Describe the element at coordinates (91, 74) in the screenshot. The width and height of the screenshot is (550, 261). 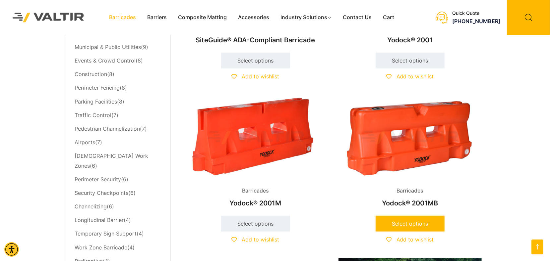
I see `a: Construction` at that location.